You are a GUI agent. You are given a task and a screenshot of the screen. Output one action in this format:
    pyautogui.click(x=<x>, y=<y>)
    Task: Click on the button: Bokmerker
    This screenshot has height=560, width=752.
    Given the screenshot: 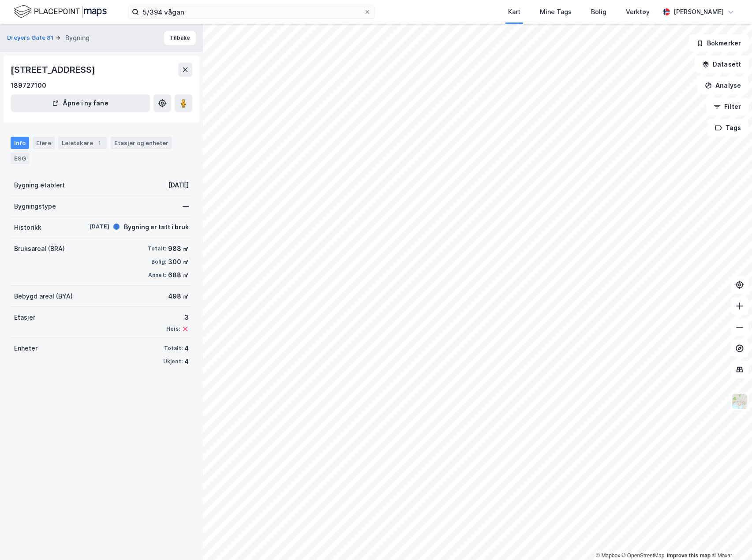 What is the action you would take?
    pyautogui.click(x=718, y=44)
    